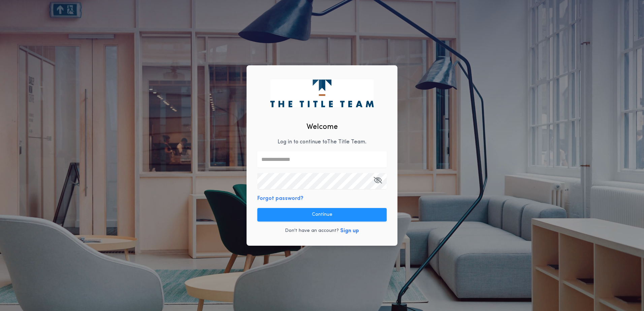 The height and width of the screenshot is (311, 644). What do you see at coordinates (280, 198) in the screenshot?
I see `button: Forgot password?` at bounding box center [280, 198].